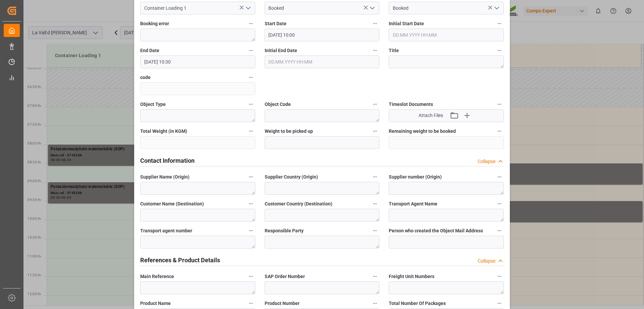 The image size is (644, 309). What do you see at coordinates (412, 276) in the screenshot?
I see `span: Freight Unit Numbers` at bounding box center [412, 276].